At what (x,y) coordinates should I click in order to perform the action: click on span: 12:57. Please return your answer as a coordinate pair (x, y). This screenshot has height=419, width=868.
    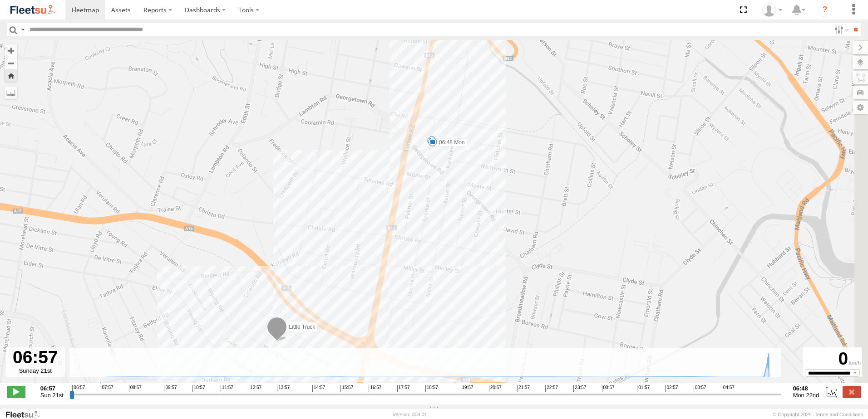
    Looking at the image, I should click on (255, 389).